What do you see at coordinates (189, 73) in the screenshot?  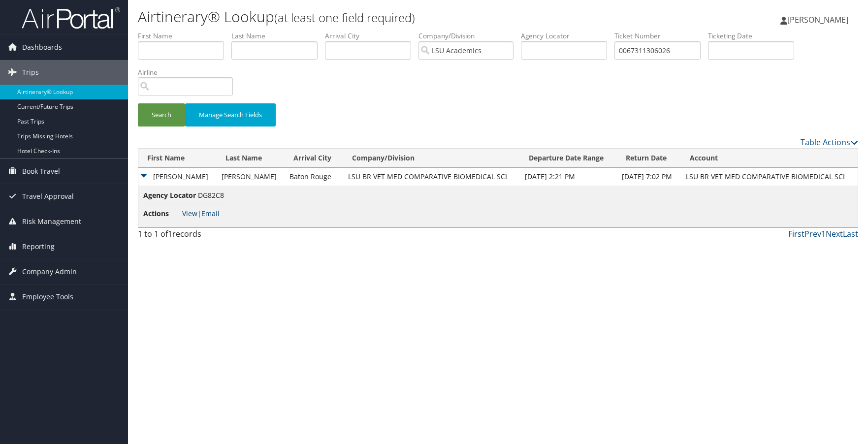 I see `label: Airline` at bounding box center [189, 73].